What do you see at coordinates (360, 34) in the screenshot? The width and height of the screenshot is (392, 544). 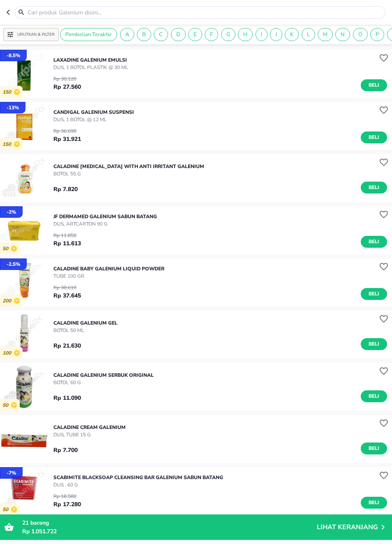 I see `span: O` at bounding box center [360, 34].